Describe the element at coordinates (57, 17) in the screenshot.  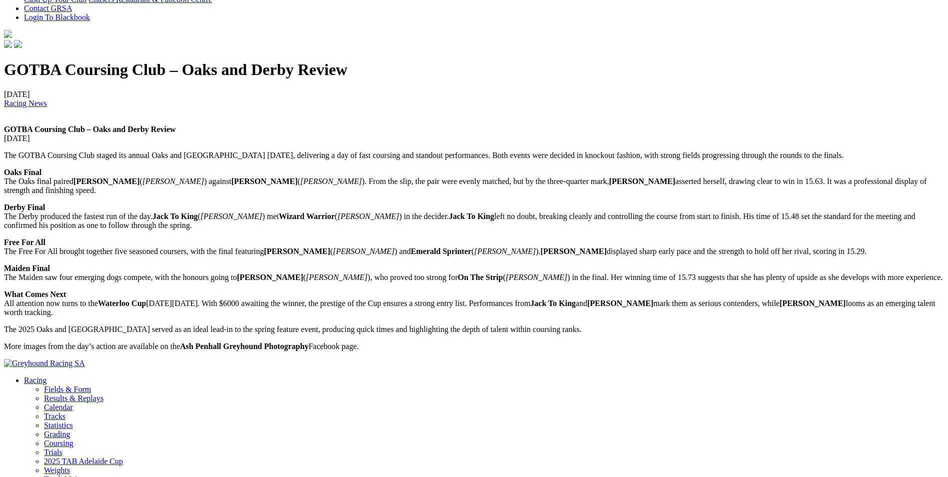
I see `a: Login To Blackbook` at that location.